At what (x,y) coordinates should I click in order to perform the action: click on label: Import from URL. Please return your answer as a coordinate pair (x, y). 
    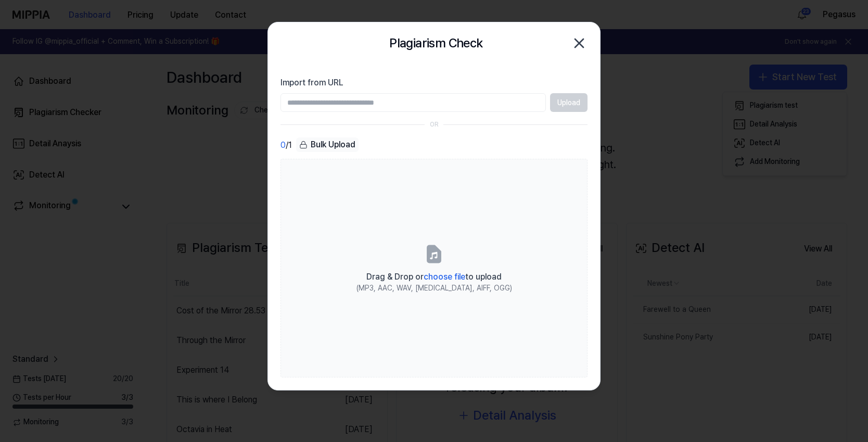
    Looking at the image, I should click on (434, 83).